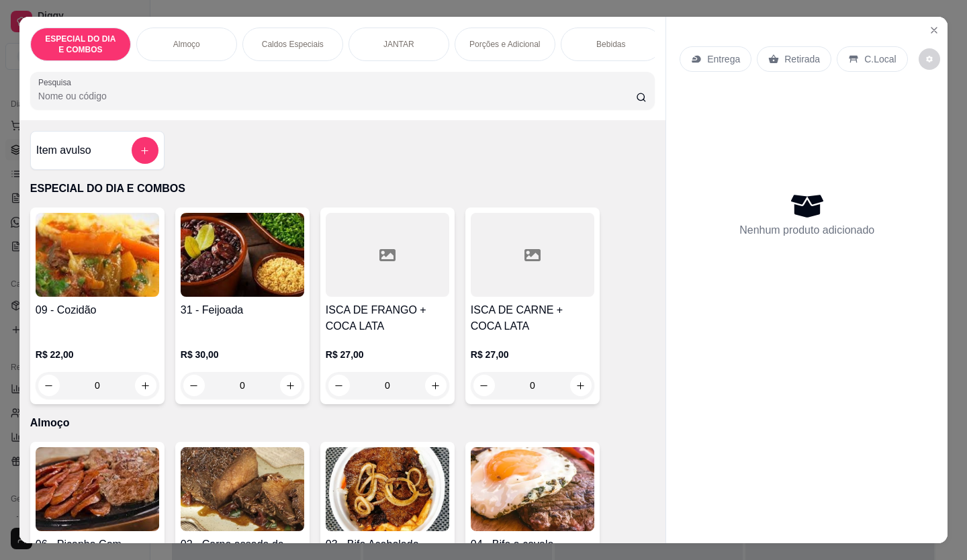  What do you see at coordinates (934, 30) in the screenshot?
I see `button: Close` at bounding box center [934, 30].